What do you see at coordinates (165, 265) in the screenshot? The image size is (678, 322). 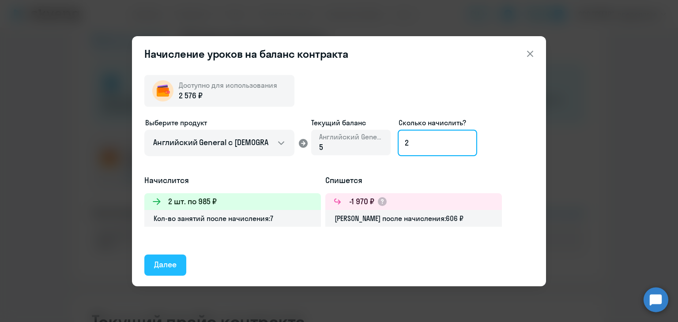 I see `button: Далее` at bounding box center [165, 265].